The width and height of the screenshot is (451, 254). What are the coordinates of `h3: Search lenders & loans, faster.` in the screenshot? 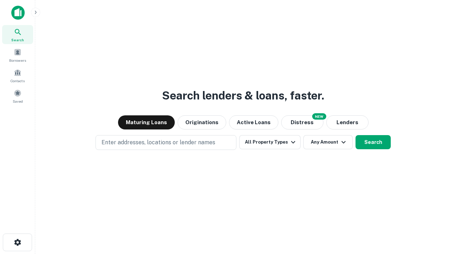 It's located at (243, 95).